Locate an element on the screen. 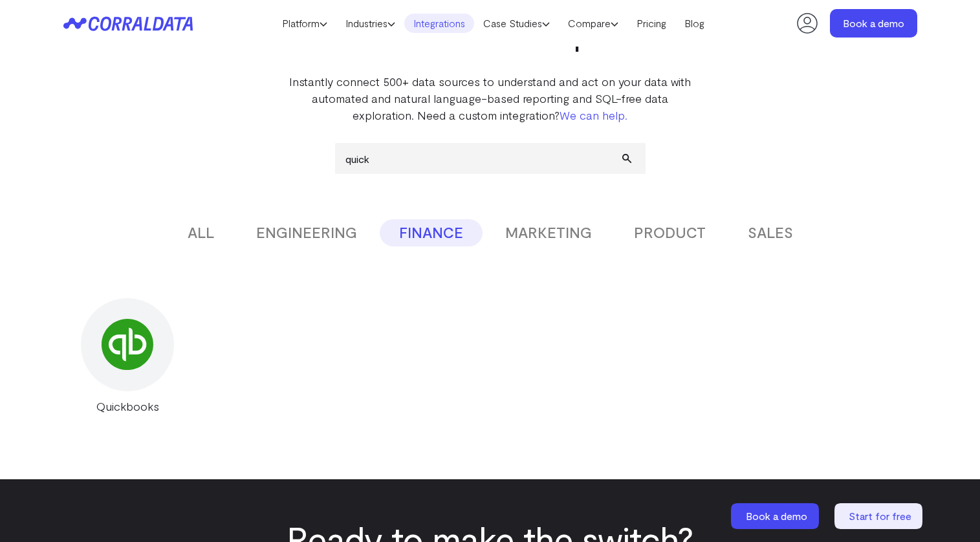  span: Book a demo is located at coordinates (776, 515).